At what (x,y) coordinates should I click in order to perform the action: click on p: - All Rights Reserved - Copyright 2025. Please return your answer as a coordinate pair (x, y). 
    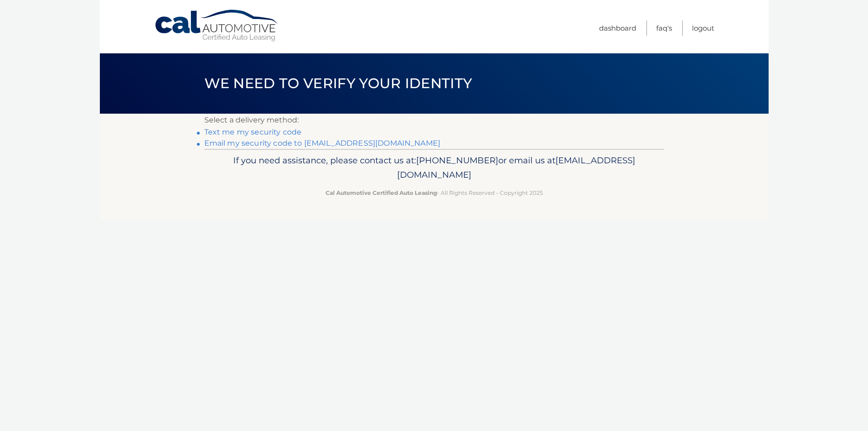
    Looking at the image, I should click on (434, 192).